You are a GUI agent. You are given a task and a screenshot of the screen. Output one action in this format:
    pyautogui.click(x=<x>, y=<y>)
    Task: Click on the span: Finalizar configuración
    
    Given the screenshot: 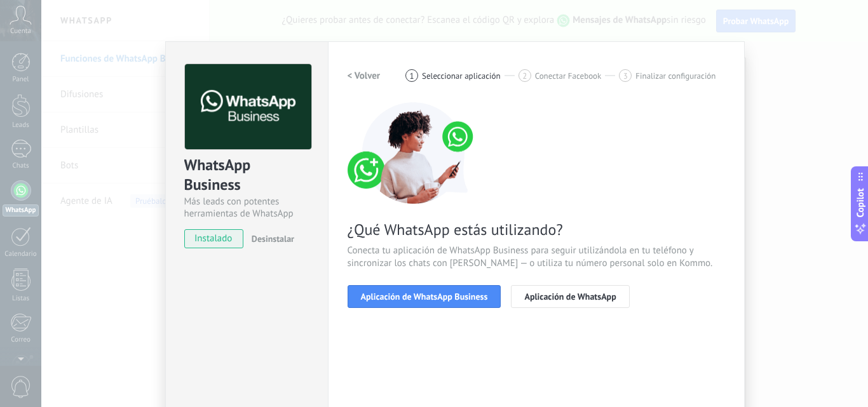 What is the action you would take?
    pyautogui.click(x=675, y=76)
    